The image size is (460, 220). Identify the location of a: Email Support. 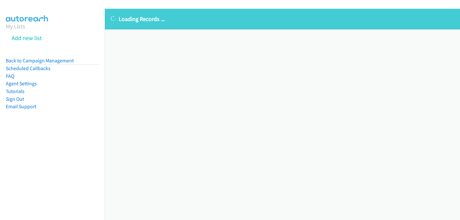
(21, 106).